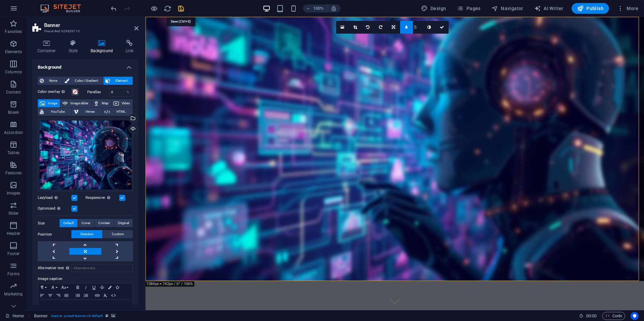 The width and height of the screenshot is (644, 321). Describe the element at coordinates (590, 9) in the screenshot. I see `span: Publish` at that location.